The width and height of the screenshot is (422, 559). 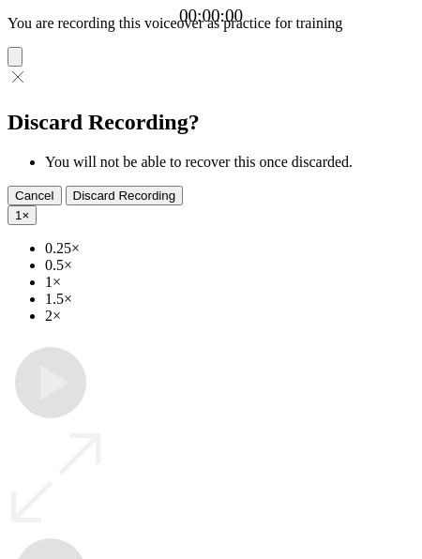 What do you see at coordinates (35, 195) in the screenshot?
I see `button: Cancel` at bounding box center [35, 195].